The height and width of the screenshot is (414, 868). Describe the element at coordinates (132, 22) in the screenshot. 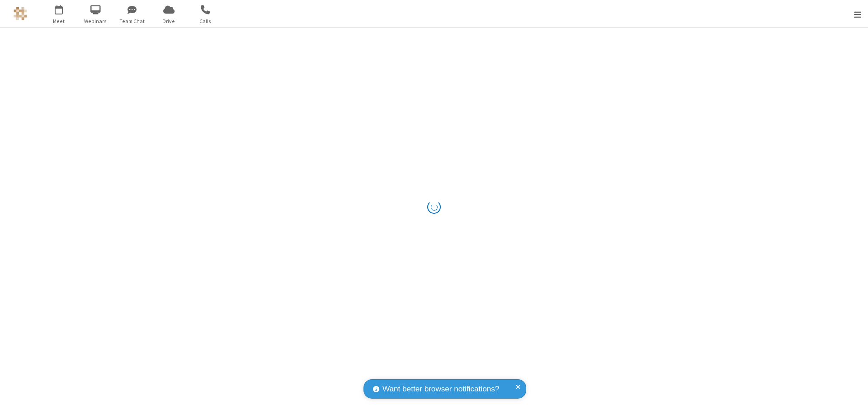

I see `span: Team Chat` at that location.